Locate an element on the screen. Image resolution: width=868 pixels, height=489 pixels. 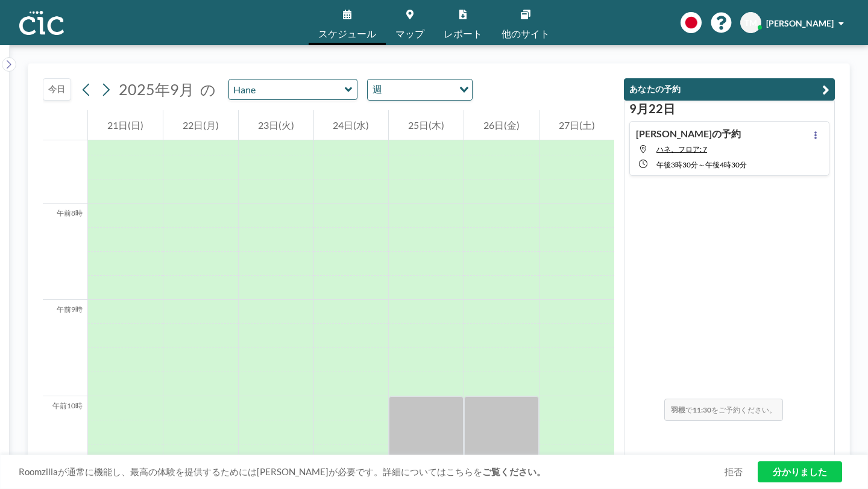
font: 拒否 is located at coordinates (734, 472).